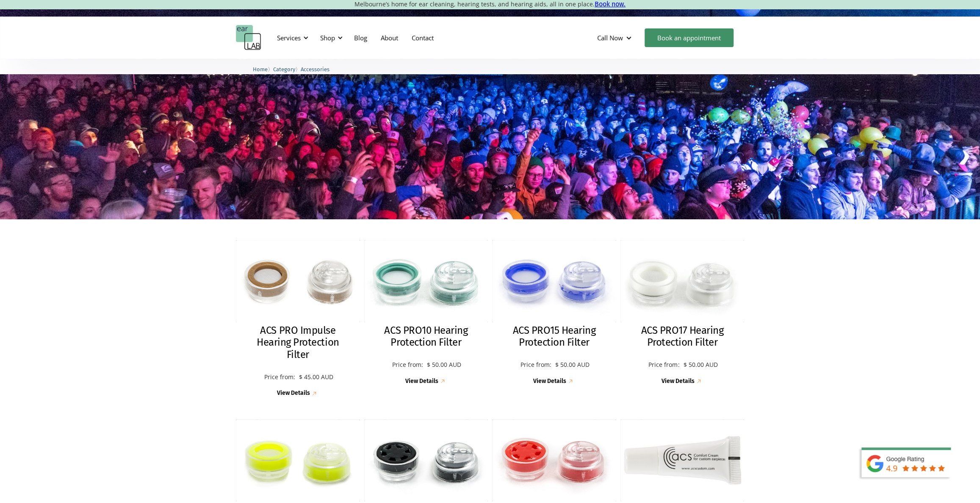 This screenshot has height=503, width=980. I want to click on h2: ACS PRO15 Hearing Protection Filter, so click(554, 336).